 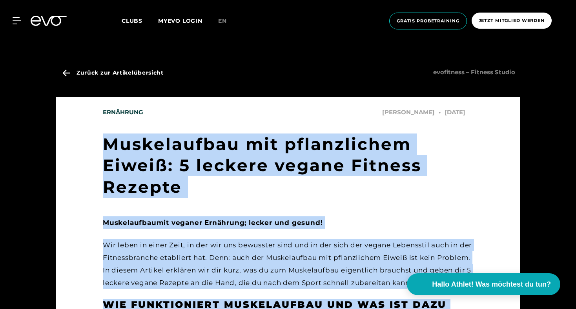 I want to click on h1: Muskelaufbau mit pflanzlichem Eiweiß: 5 leckere vegane Fitness Rezepte, so click(x=288, y=166).